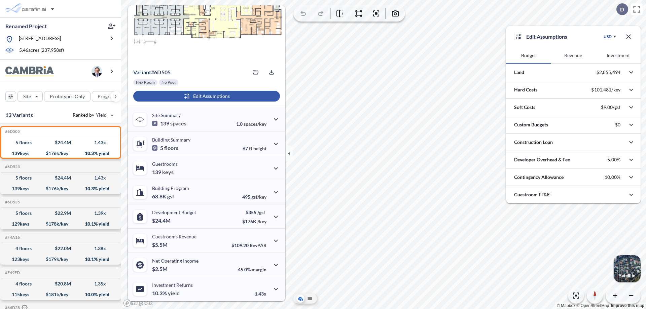  What do you see at coordinates (251, 148) in the screenshot?
I see `span: ft` at bounding box center [251, 148].